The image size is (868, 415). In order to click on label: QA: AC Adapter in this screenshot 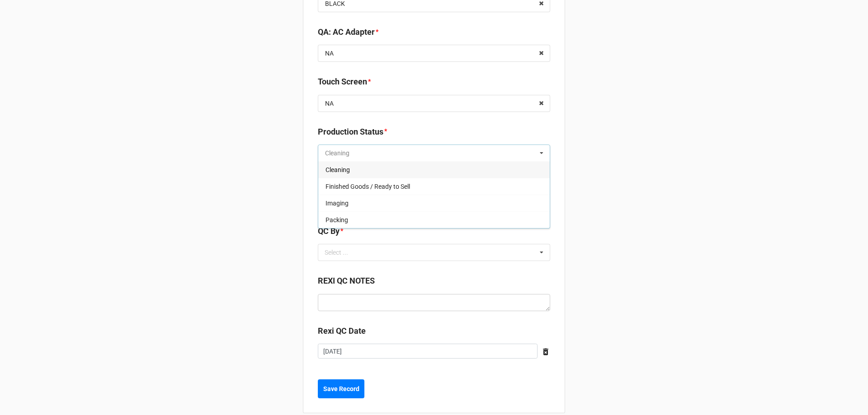, I will do `click(346, 32)`.